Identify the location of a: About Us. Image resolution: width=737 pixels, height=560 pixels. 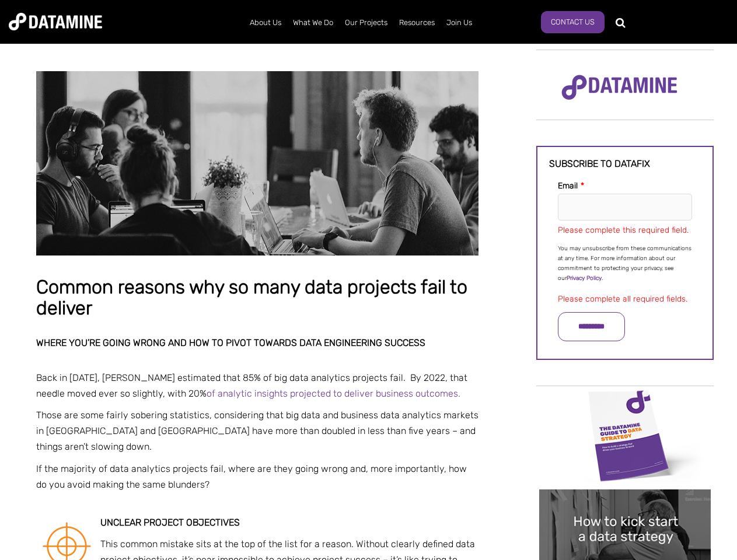
(265, 22).